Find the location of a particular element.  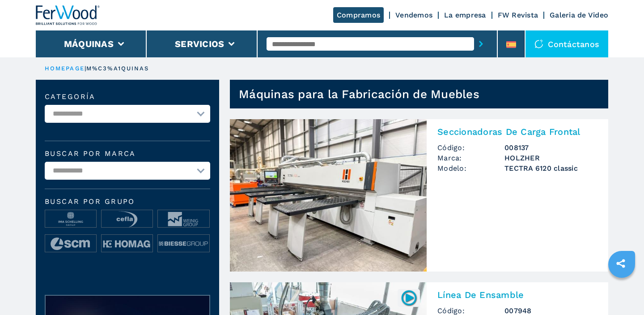

a: La empresa is located at coordinates (465, 14).